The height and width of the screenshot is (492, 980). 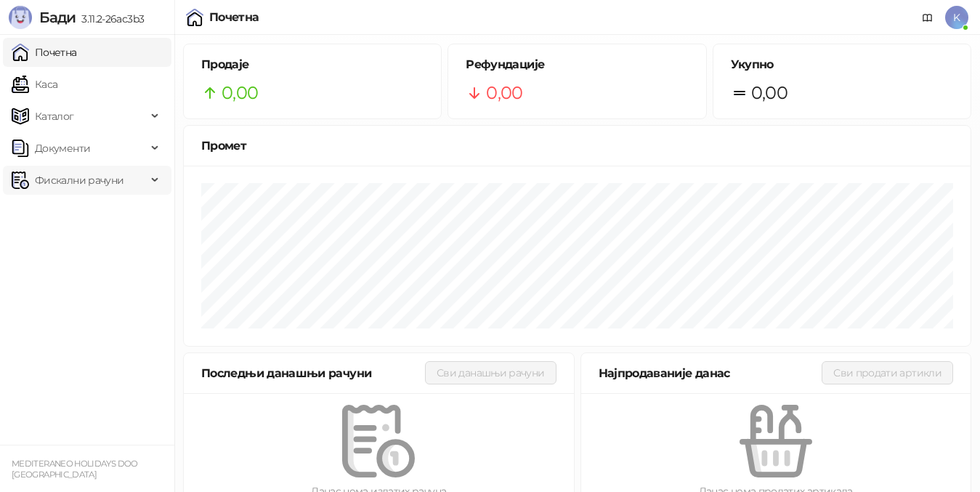 What do you see at coordinates (887, 373) in the screenshot?
I see `button: Сви продати артикли` at bounding box center [887, 373].